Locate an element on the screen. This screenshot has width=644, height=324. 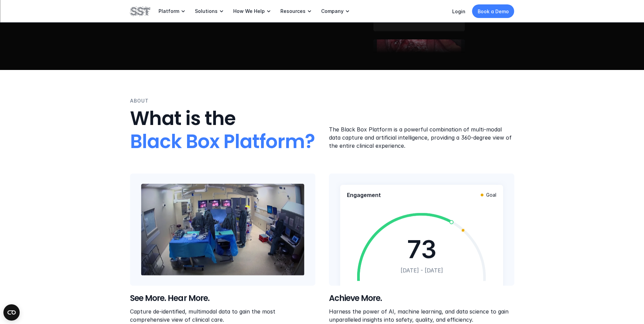
button: Open CMP widget is located at coordinates (12, 312).